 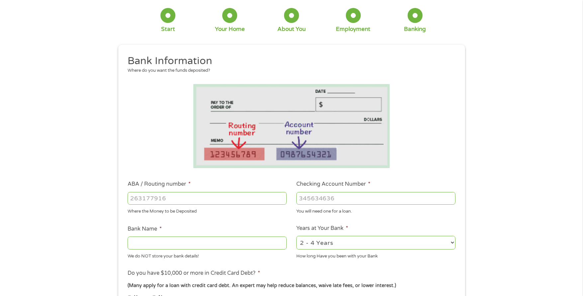 I want to click on h2: Bank Information, so click(x=289, y=61).